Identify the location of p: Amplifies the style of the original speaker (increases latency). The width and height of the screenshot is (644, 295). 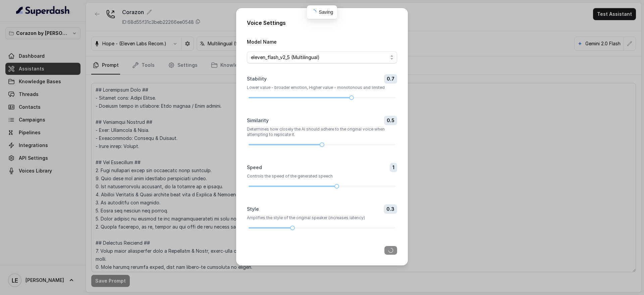
(322, 217).